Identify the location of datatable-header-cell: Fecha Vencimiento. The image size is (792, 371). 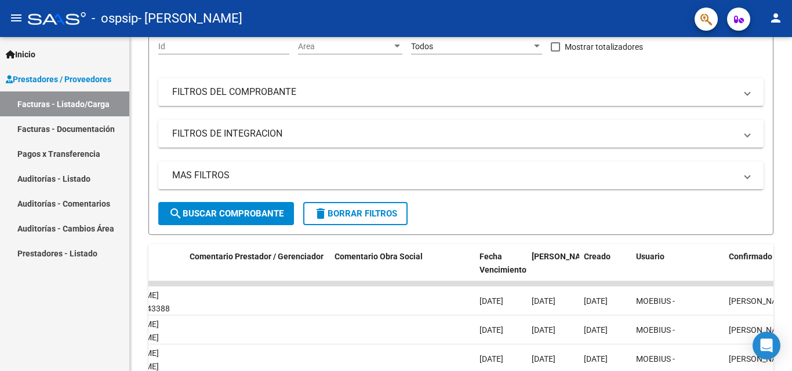
(501, 270).